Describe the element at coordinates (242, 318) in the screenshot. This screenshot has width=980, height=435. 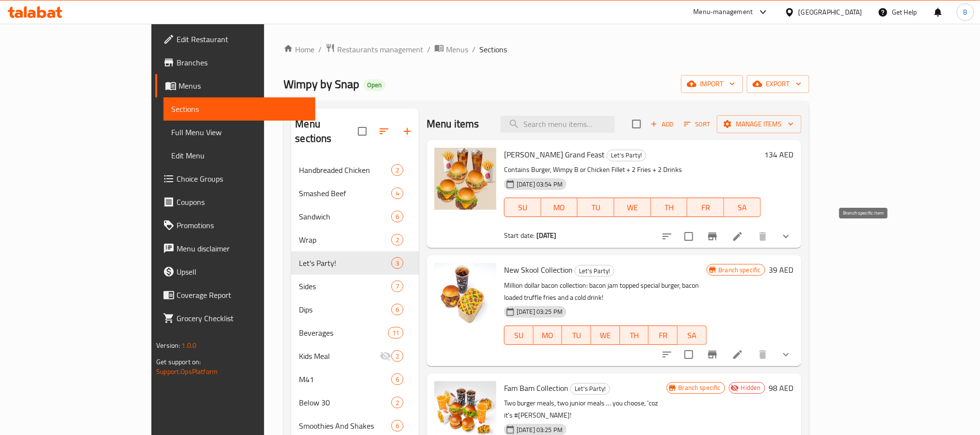
I see `span: Grocery Checklist` at that location.